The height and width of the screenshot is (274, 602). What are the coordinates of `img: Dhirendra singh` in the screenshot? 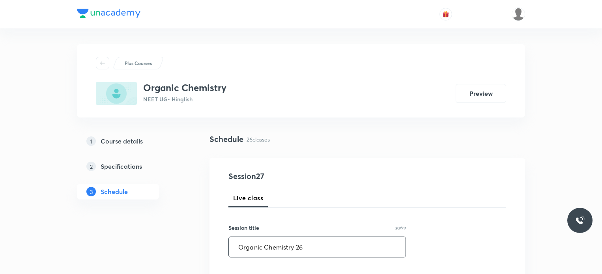 It's located at (518, 14).